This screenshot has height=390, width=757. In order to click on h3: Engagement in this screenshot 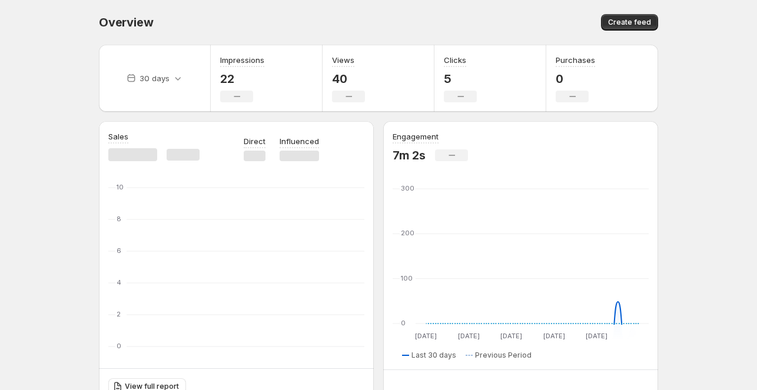, I will do `click(415, 136)`.